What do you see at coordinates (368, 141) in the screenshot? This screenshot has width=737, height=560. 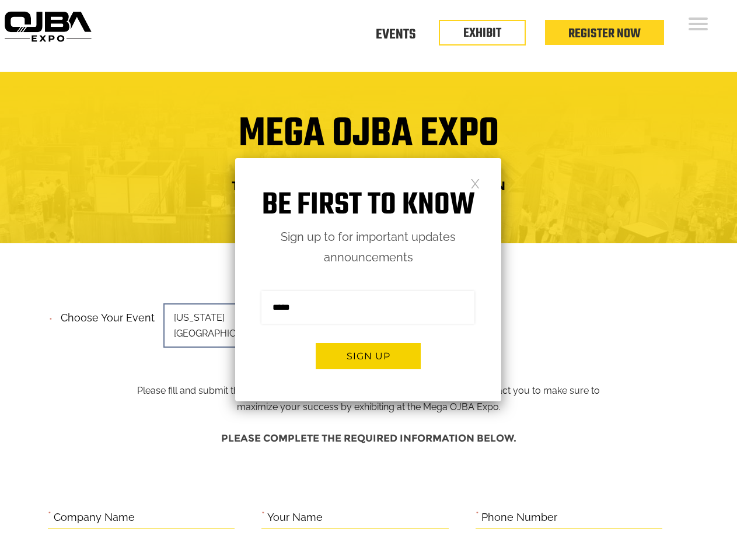 I see `h1: Mega OJBA Expo` at bounding box center [368, 141].